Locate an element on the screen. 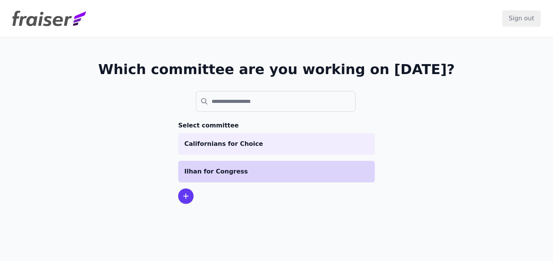 This screenshot has width=553, height=261. a: Ilhan for Congress is located at coordinates (276, 172).